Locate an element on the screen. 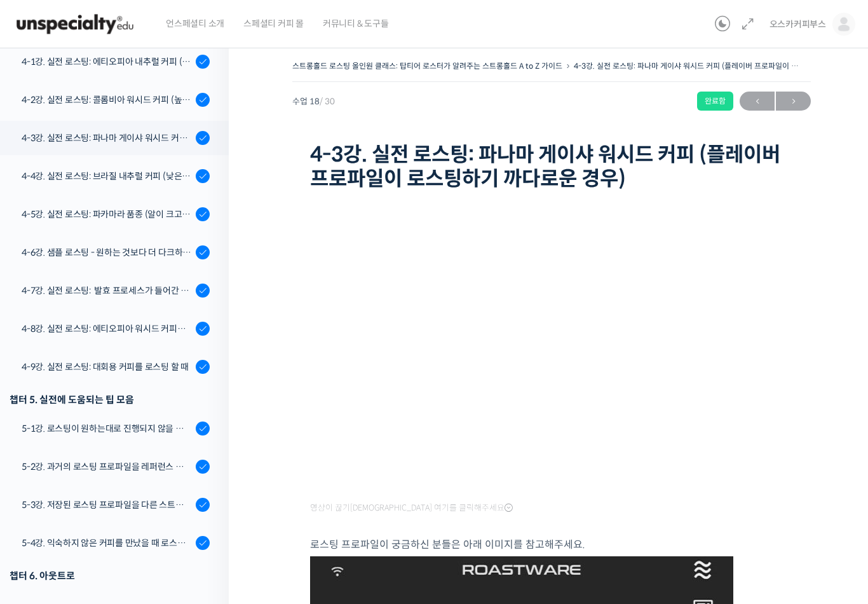  div: 4-6강. 샘플 로스팅 - 원하는 것보다 더 다크하게 로스팅 하는 이유 is located at coordinates (107, 253).